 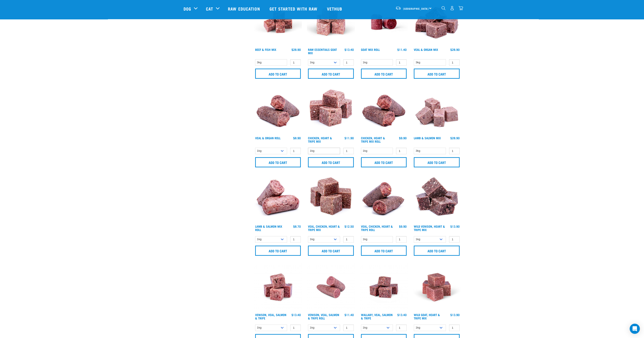 I want to click on a: Cat, so click(x=210, y=8).